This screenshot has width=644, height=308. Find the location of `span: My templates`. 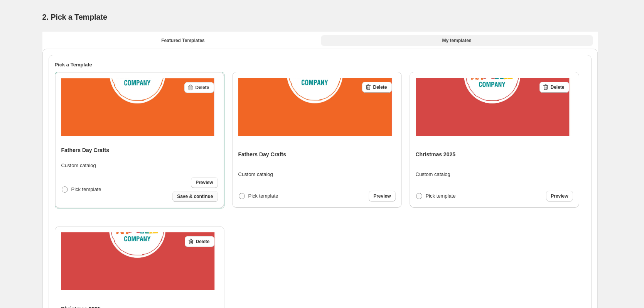

span: My templates is located at coordinates (456, 41).